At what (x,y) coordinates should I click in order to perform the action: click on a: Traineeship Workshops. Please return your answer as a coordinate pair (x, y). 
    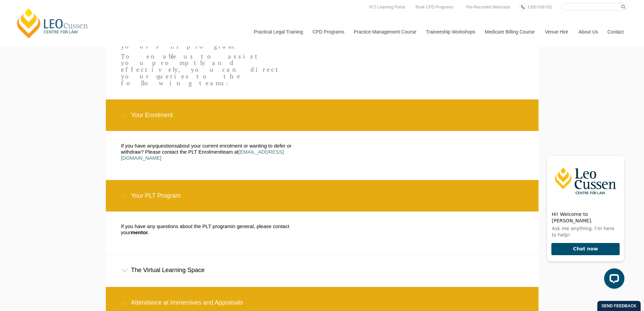
    Looking at the image, I should click on (450, 32).